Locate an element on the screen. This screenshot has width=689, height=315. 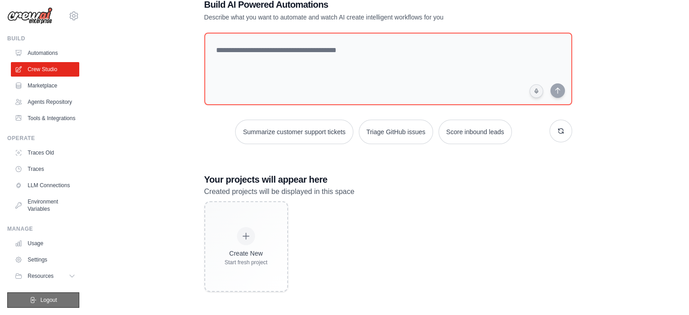
p: Created projects will be displayed in this space is located at coordinates (388, 192).